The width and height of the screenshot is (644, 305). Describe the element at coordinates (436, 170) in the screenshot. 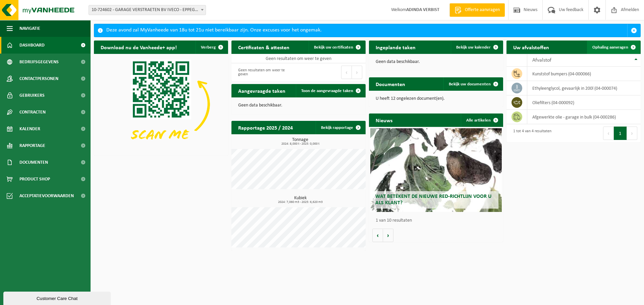

I see `a: Wat betekent de nieuwe RED-richtlijn voor u als klant?` at that location.